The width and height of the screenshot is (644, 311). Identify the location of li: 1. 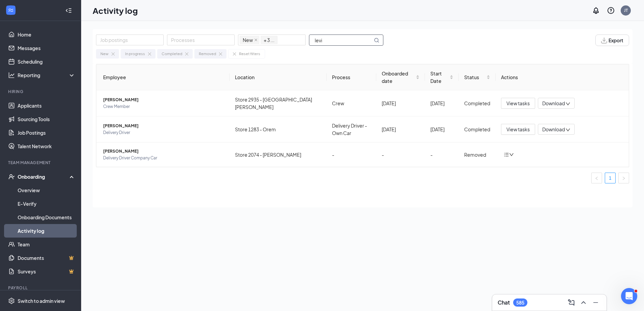
(610, 178).